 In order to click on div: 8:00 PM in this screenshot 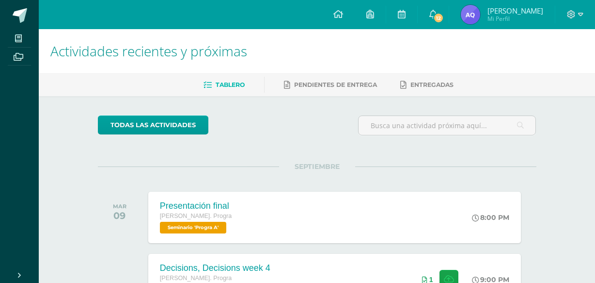, I will do `click(491, 217)`.